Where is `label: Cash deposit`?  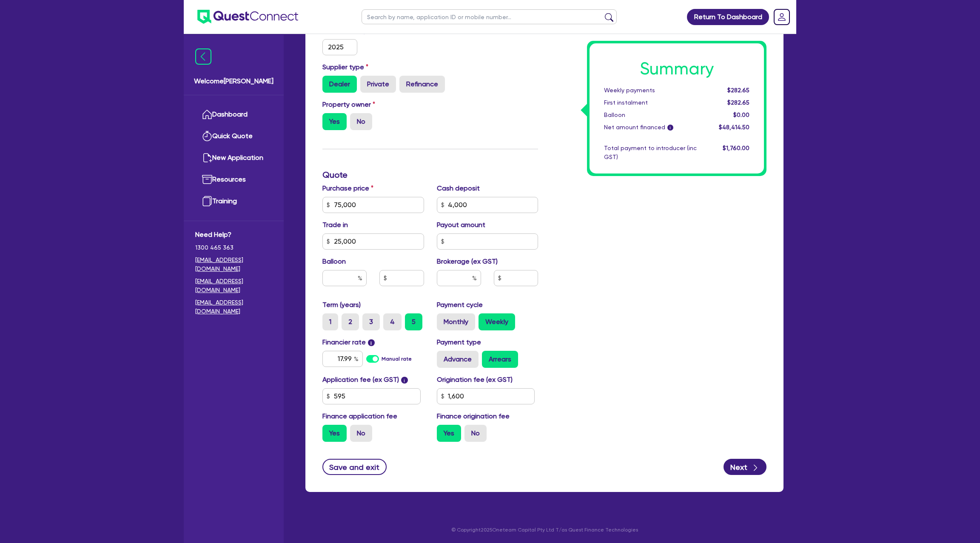 label: Cash deposit is located at coordinates (458, 189).